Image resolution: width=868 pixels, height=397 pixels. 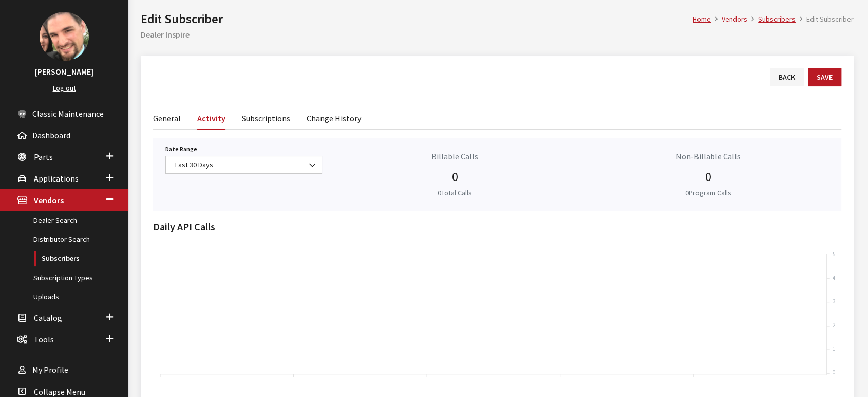 What do you see at coordinates (702, 19) in the screenshot?
I see `a: Home` at bounding box center [702, 19].